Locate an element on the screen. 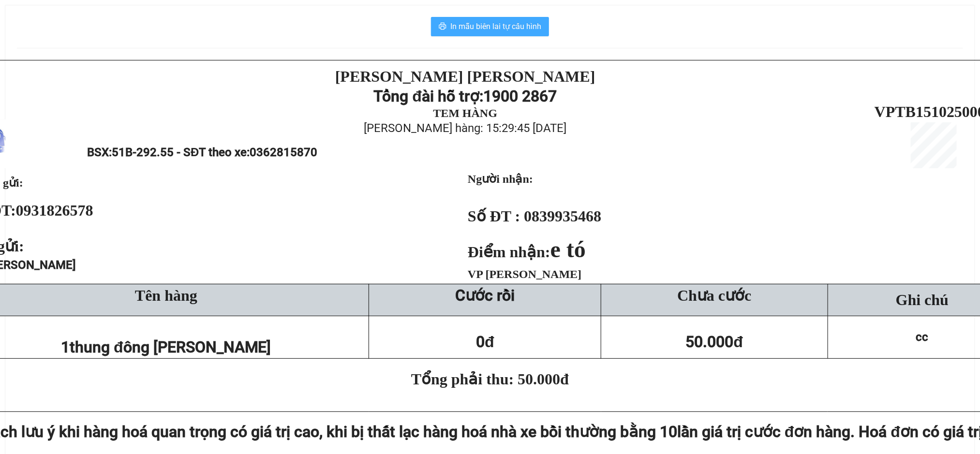  span: 0362815870 is located at coordinates (284, 152).